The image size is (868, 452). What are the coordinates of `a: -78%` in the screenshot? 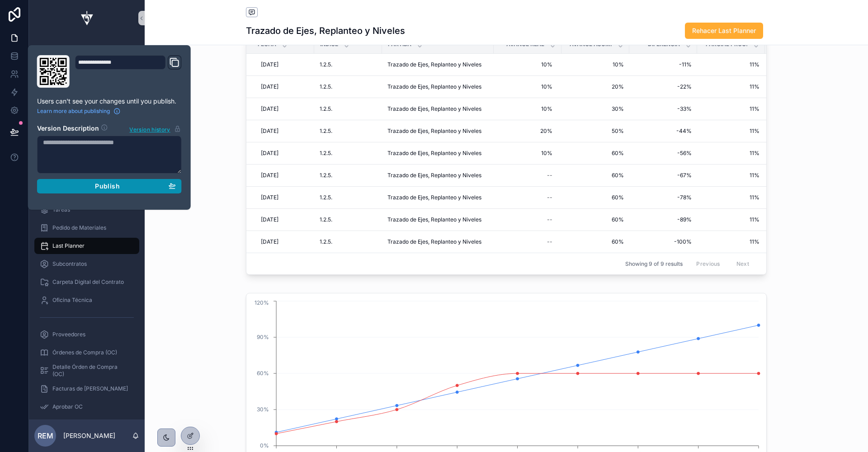 It's located at (663, 197).